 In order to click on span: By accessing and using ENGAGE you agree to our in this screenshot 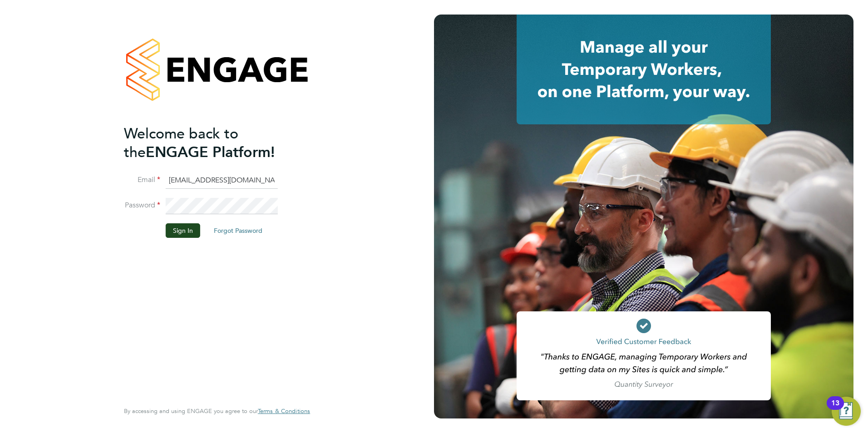, I will do `click(217, 411)`.